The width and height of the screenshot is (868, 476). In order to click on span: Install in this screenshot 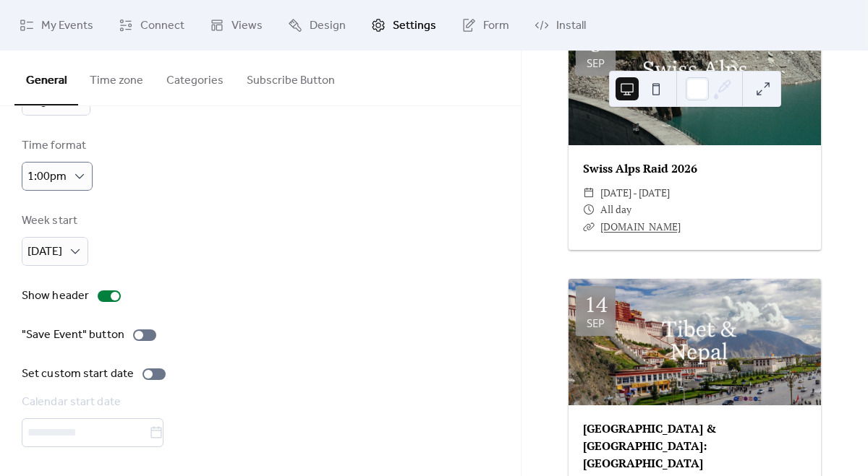, I will do `click(570, 26)`.